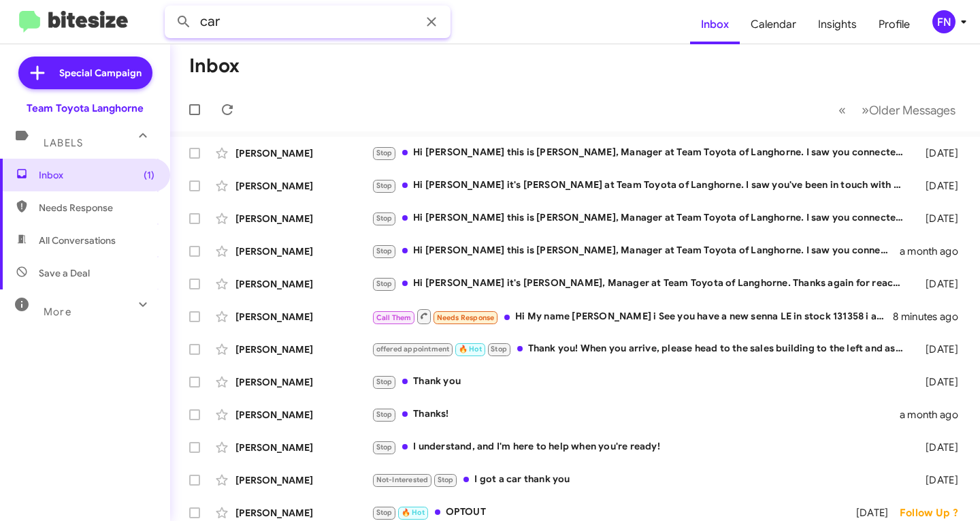 This screenshot has height=521, width=980. What do you see at coordinates (308, 22) in the screenshot?
I see `input: Search` at bounding box center [308, 22].